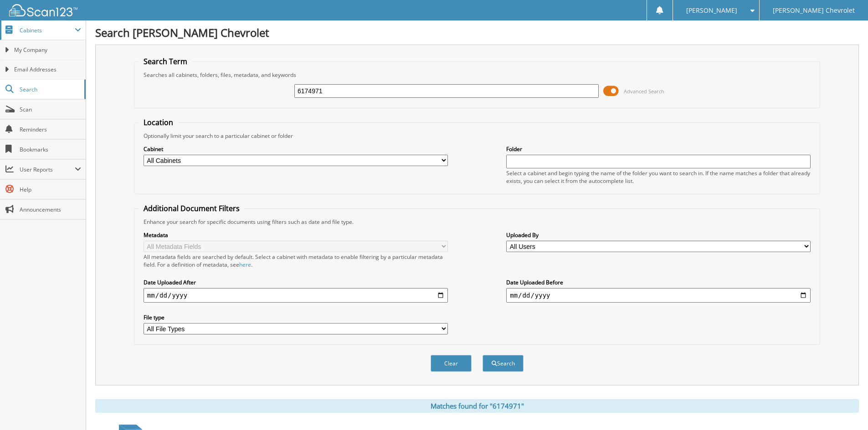  What do you see at coordinates (659, 282) in the screenshot?
I see `label: Date Uploaded Before` at bounding box center [659, 282].